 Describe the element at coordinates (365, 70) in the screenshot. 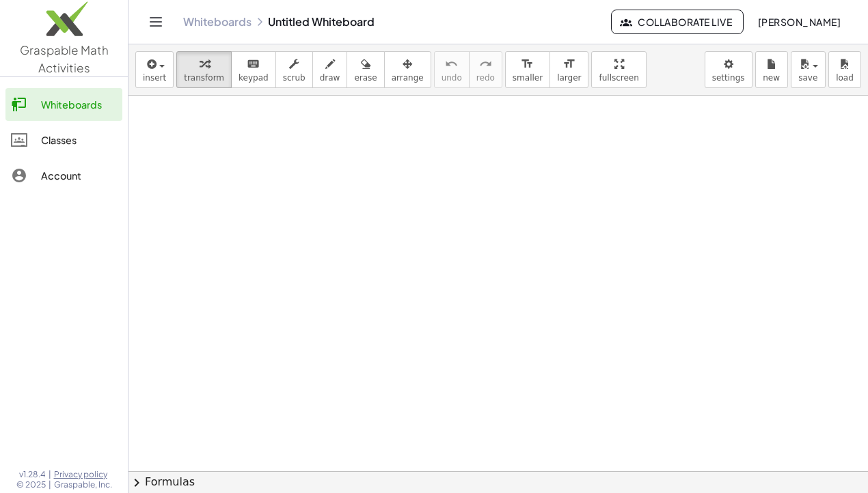

I see `button: erase` at that location.